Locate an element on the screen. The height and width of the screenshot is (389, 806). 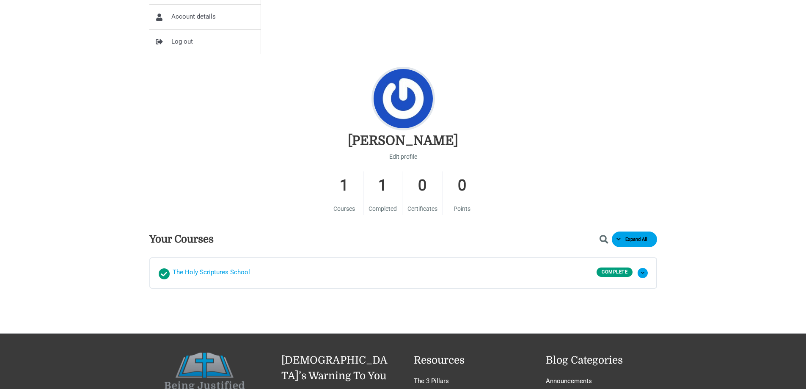
a: The 3 Pillars is located at coordinates (431, 381).